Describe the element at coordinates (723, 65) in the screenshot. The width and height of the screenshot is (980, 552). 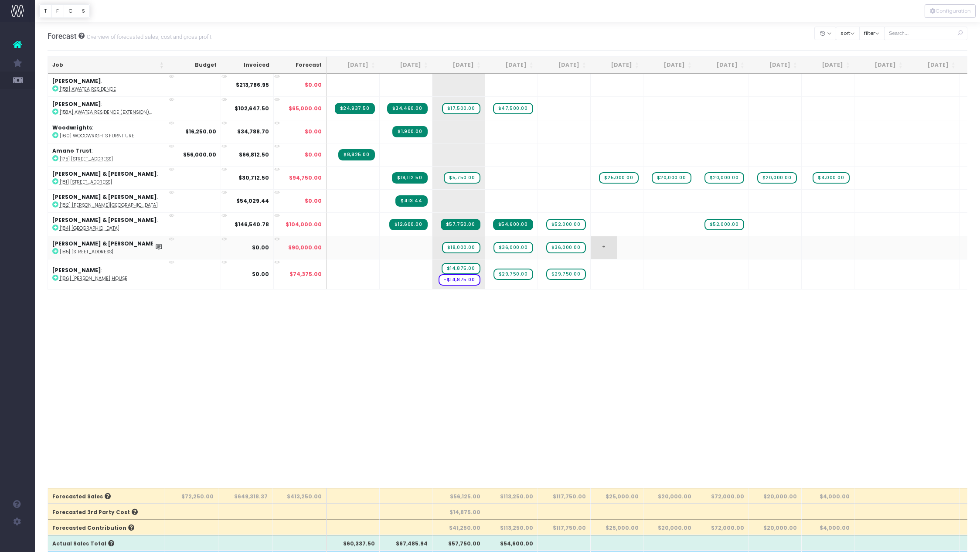
I see `th: Jan 26: activate to sort column ascending` at that location.